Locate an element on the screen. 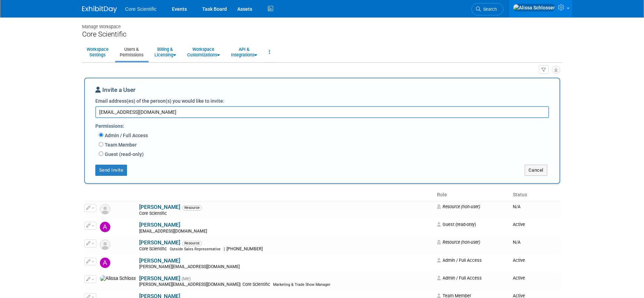  div: Invite a User is located at coordinates (322, 91).